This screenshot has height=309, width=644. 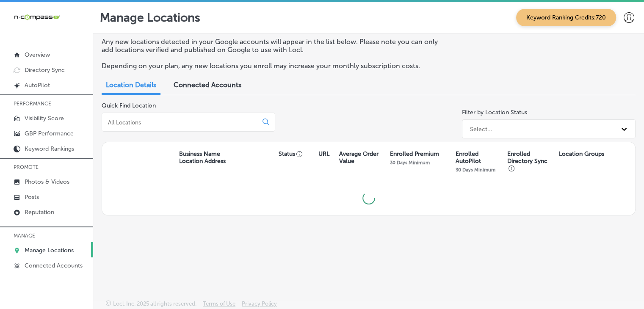 What do you see at coordinates (54, 265) in the screenshot?
I see `p: Connected Accounts` at bounding box center [54, 265].